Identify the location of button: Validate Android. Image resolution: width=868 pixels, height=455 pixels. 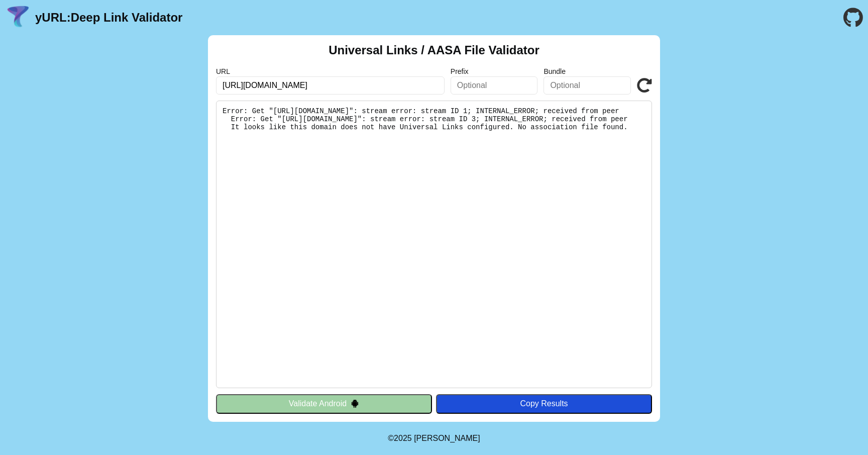
(324, 404).